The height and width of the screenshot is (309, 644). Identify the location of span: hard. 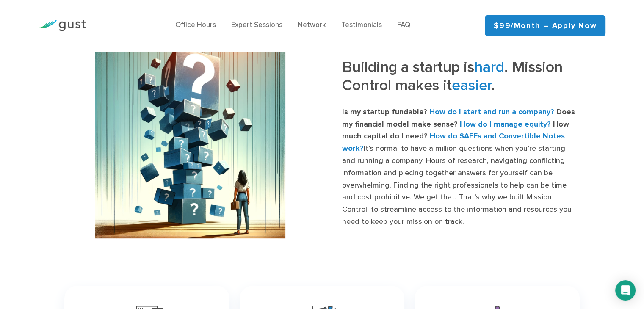
(489, 67).